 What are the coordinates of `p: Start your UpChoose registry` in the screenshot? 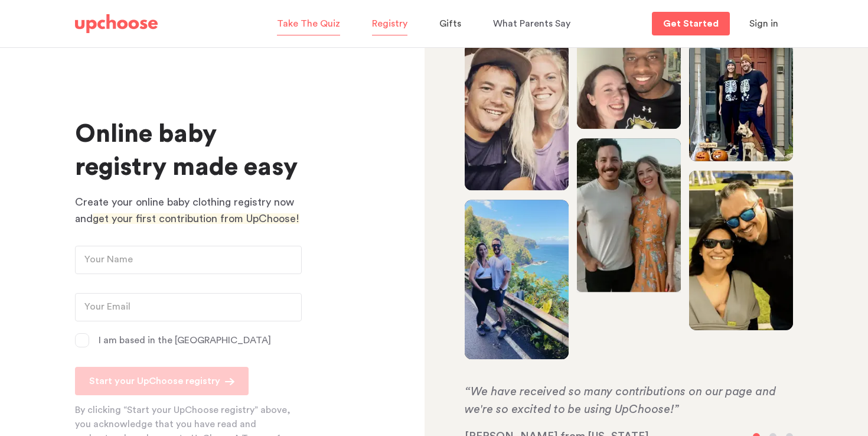 It's located at (154, 381).